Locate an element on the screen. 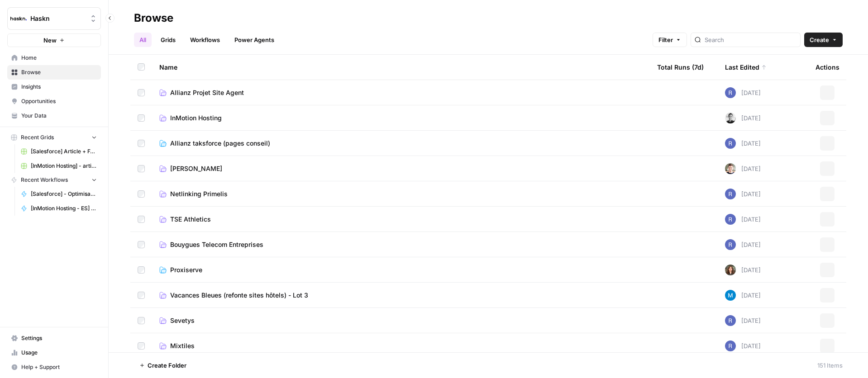  a: Netlinking Primelis is located at coordinates (400, 194).